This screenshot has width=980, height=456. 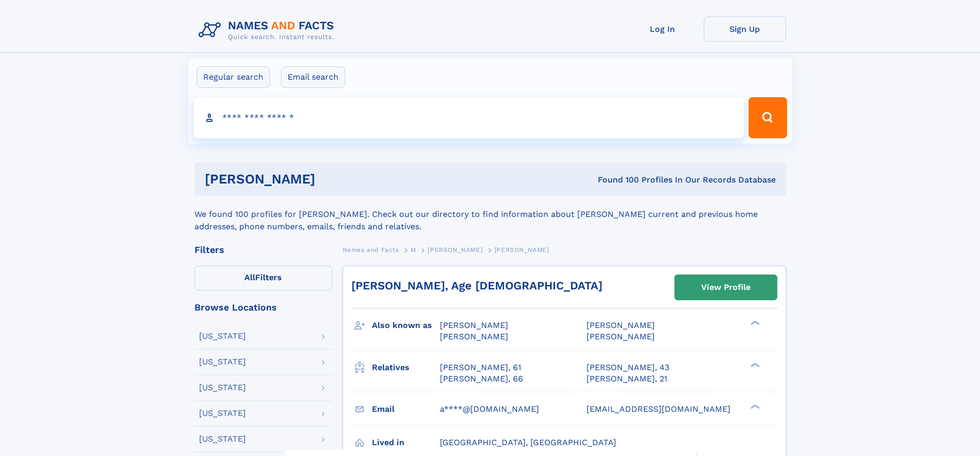 What do you see at coordinates (413, 250) in the screenshot?
I see `a: M` at bounding box center [413, 250].